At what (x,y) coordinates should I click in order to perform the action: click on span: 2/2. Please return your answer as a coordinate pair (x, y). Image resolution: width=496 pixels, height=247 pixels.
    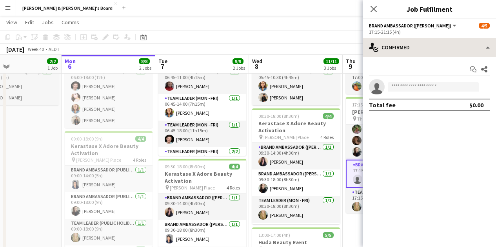
    Looking at the image, I should click on (53, 61).